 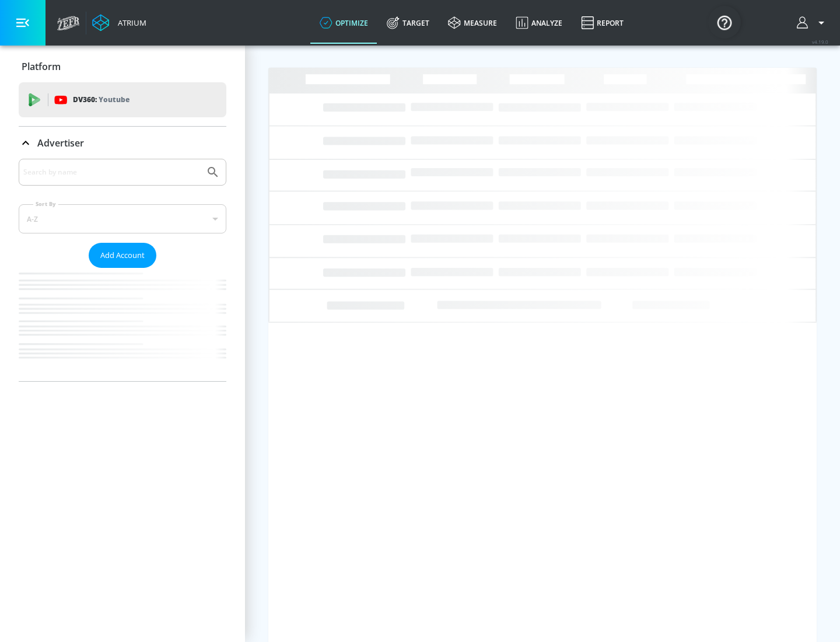 I want to click on a: Analyze, so click(x=539, y=22).